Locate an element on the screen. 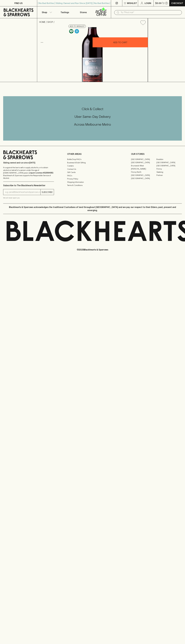 The height and width of the screenshot is (644, 185). p: $0.00 is located at coordinates (158, 3).